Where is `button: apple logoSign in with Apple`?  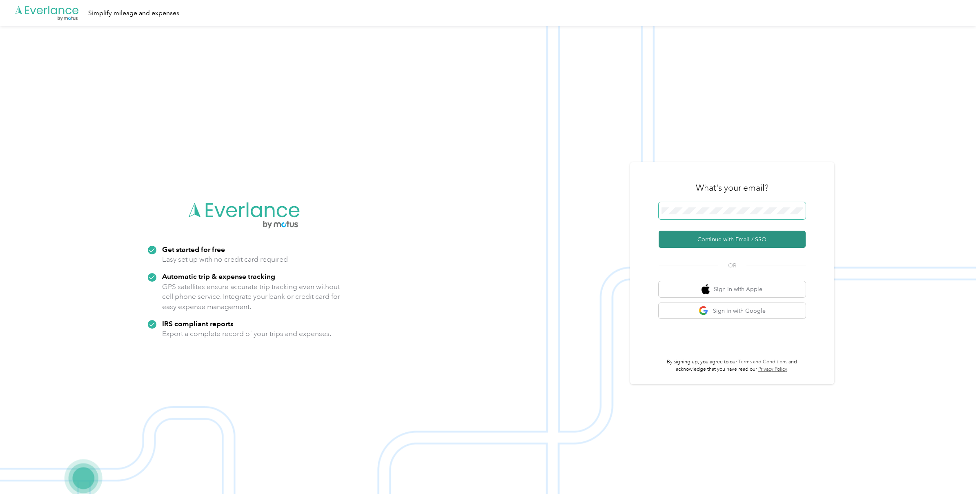
button: apple logoSign in with Apple is located at coordinates (732, 289).